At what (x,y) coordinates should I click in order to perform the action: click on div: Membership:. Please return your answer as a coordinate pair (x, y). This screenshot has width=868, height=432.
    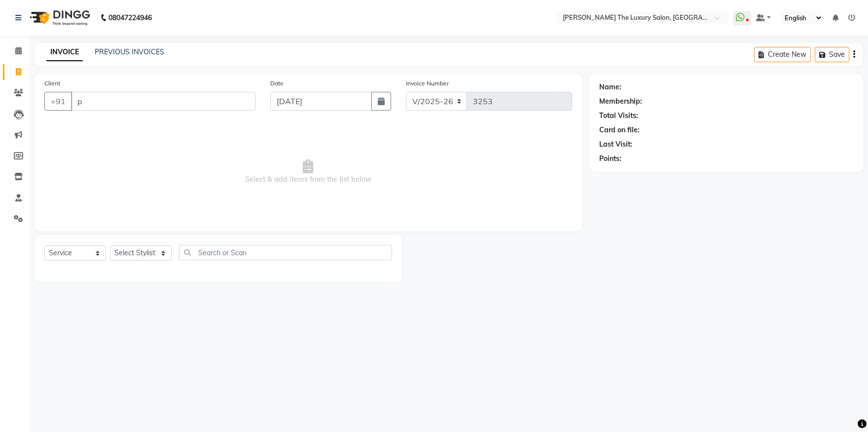
    Looking at the image, I should click on (620, 101).